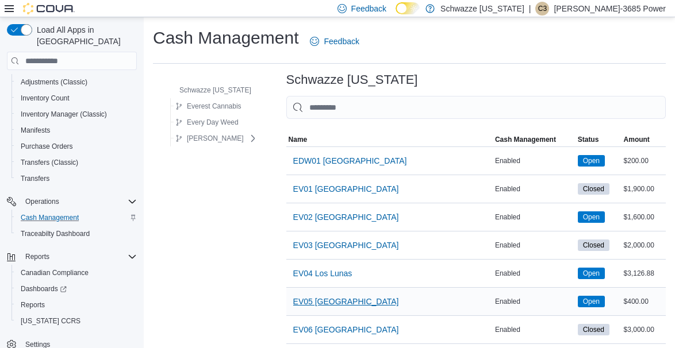 The width and height of the screenshot is (675, 348). I want to click on button: Every Day Weed, so click(207, 122).